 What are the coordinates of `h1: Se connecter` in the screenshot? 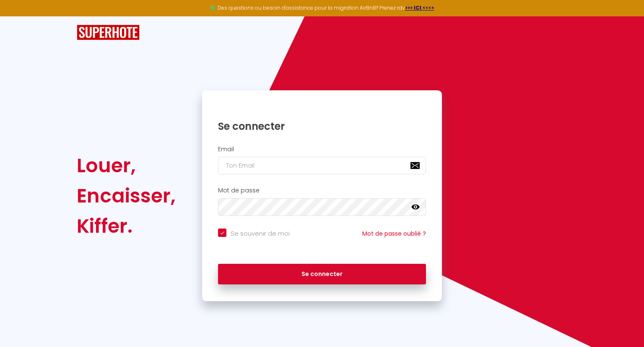 It's located at (322, 126).